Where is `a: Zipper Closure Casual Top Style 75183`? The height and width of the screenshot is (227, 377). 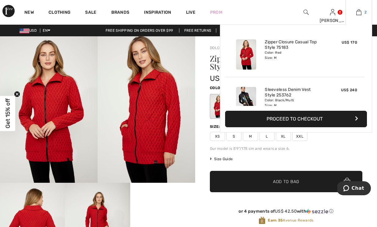 a: Zipper Closure Casual Top Style 75183 is located at coordinates (295, 45).